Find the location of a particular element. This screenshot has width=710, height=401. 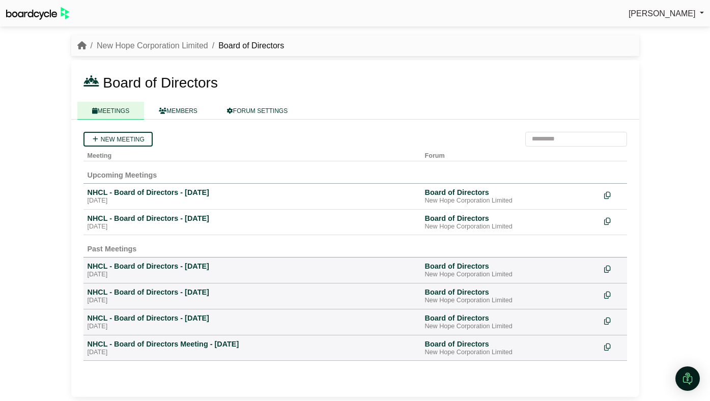

th: Meeting is located at coordinates (252, 154).